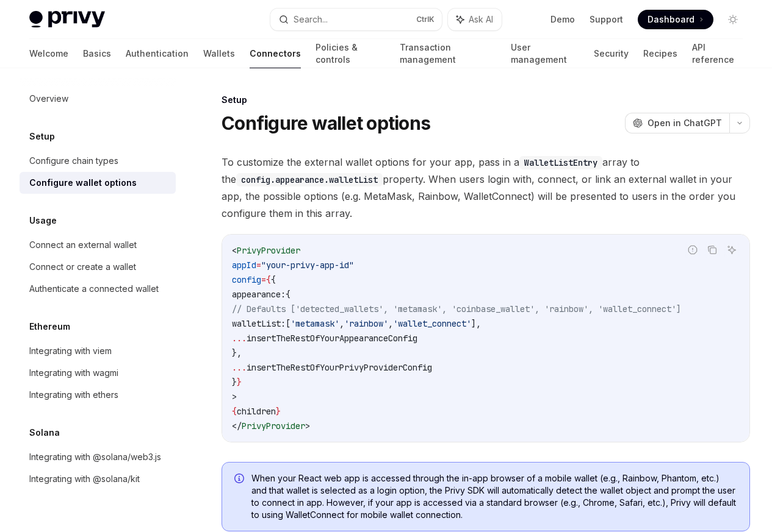 The image size is (772, 532). What do you see at coordinates (315, 323) in the screenshot?
I see `span: 'metamask'` at bounding box center [315, 323].